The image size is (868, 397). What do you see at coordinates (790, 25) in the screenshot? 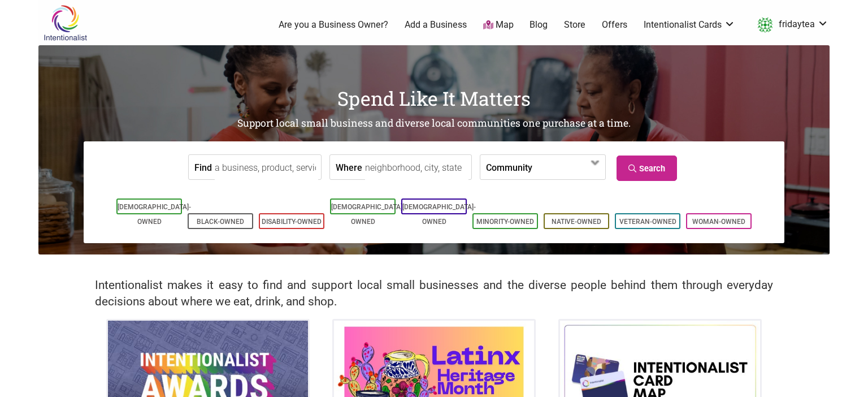
I see `li: fridaytea` at bounding box center [790, 25].